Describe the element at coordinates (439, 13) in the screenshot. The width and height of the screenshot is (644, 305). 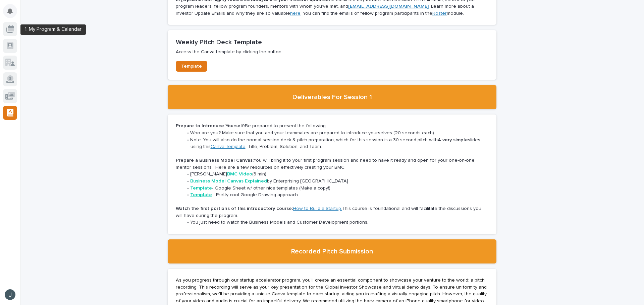
I see `a: Roster` at that location.